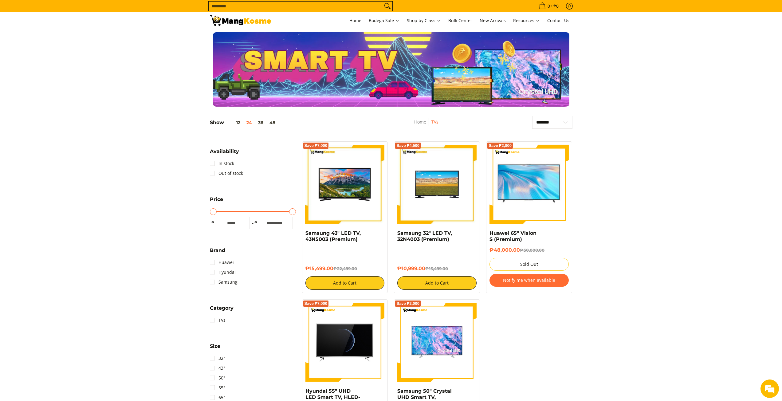 Image resolution: width=782 pixels, height=401 pixels. What do you see at coordinates (527, 21) in the screenshot?
I see `span: Resources` at bounding box center [527, 21].